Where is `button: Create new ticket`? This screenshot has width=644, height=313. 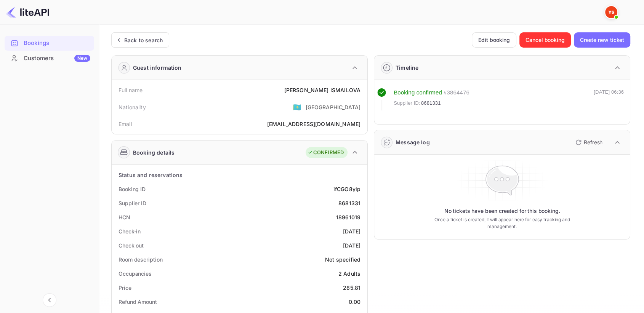 button: Create new ticket is located at coordinates (602, 40).